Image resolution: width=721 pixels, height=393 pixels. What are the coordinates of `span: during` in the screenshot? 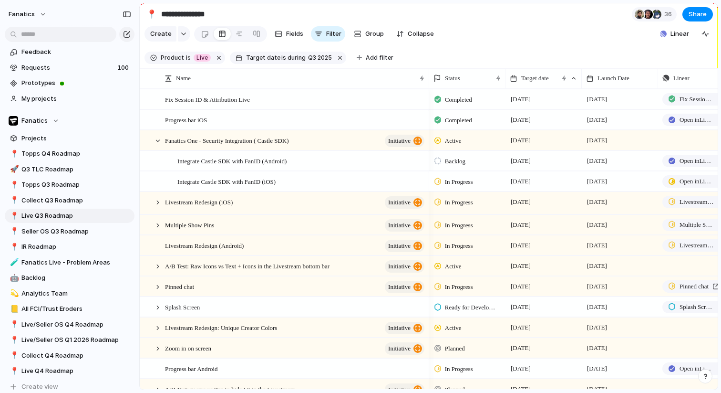 It's located at (296, 58).